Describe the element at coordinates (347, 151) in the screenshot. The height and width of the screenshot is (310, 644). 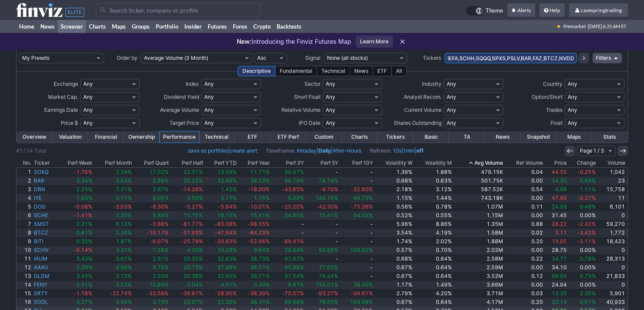
I see `a: After-Hours` at that location.